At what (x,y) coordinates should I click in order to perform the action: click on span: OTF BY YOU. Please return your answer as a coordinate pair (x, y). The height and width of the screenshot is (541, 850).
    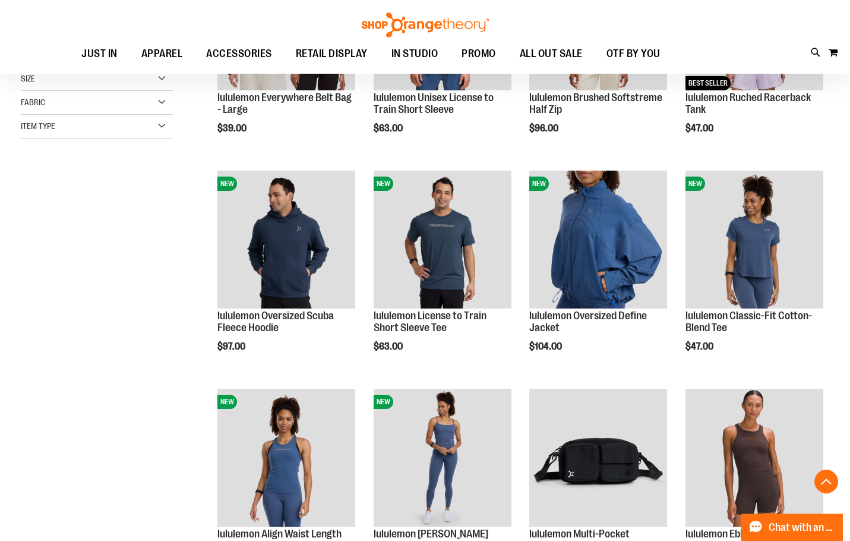
    Looking at the image, I should click on (633, 53).